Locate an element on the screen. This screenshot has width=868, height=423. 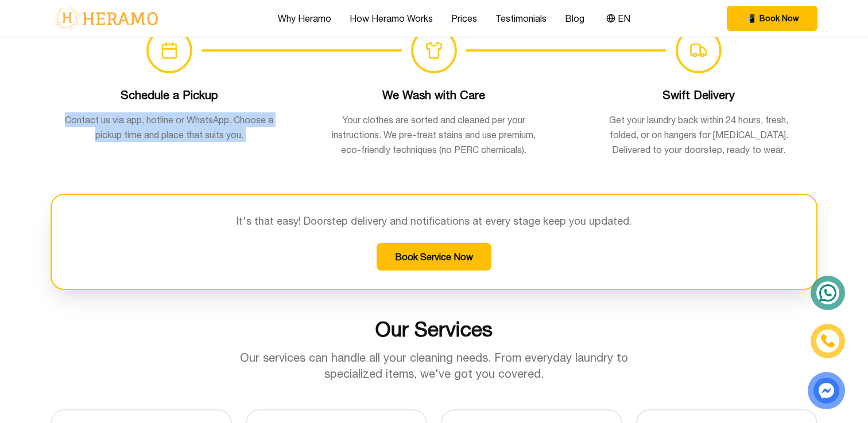
button: Book Service Now is located at coordinates (434, 257).